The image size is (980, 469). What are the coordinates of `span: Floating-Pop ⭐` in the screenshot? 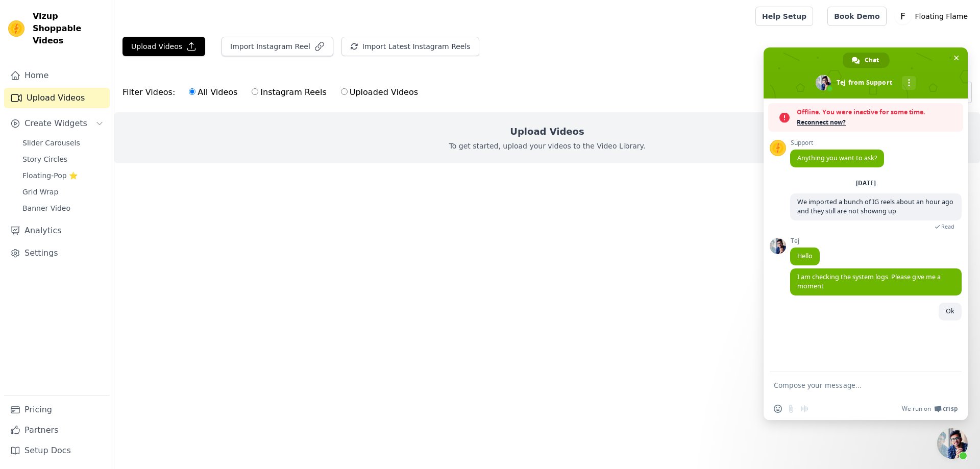 It's located at (50, 176).